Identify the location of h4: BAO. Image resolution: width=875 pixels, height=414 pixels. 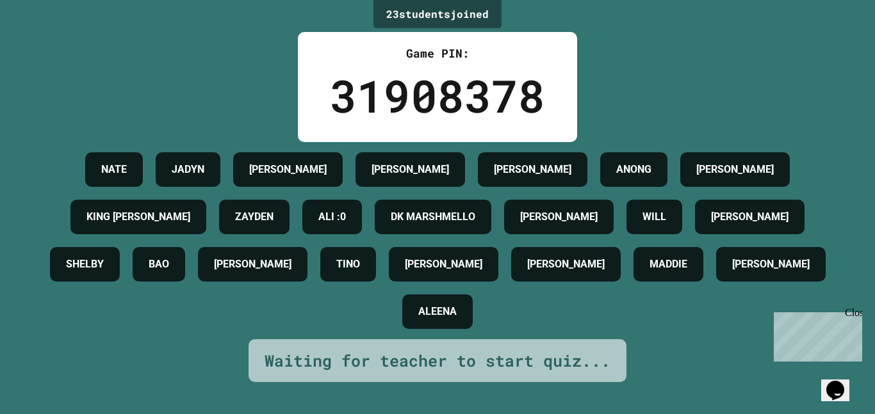
(159, 265).